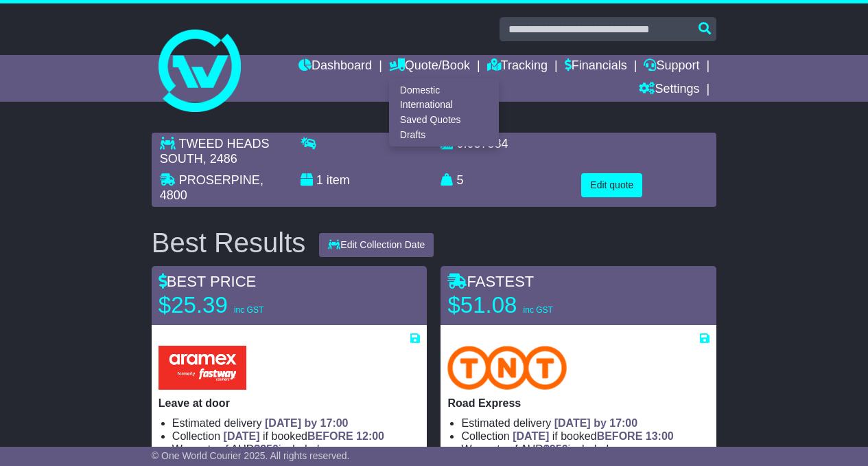  I want to click on a: Quote/Book, so click(429, 67).